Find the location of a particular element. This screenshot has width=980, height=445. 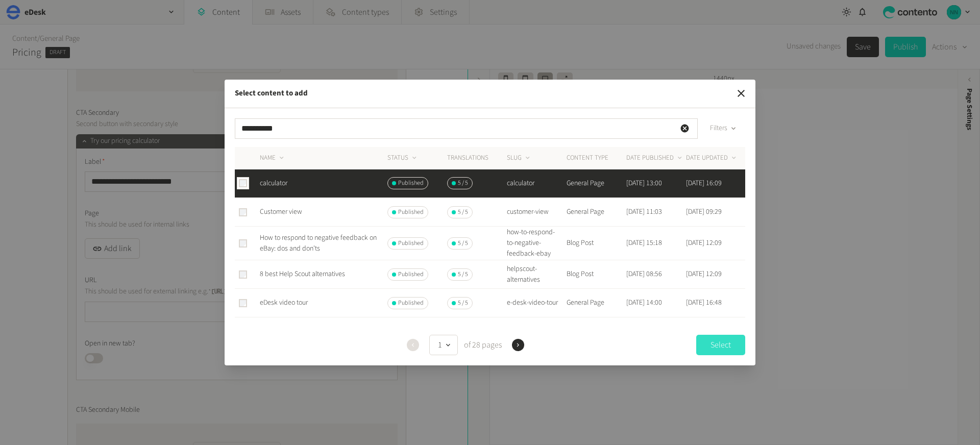

td: calculator is located at coordinates (536, 184).